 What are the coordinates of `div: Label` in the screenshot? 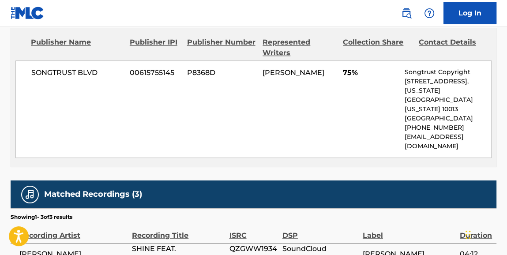 It's located at (409, 231).